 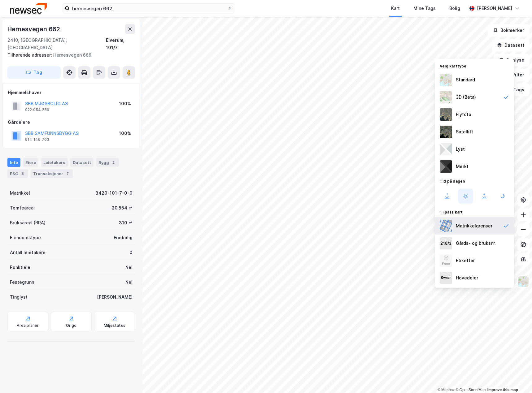 What do you see at coordinates (71, 122) in the screenshot?
I see `div: Gårdeiere` at bounding box center [71, 122].